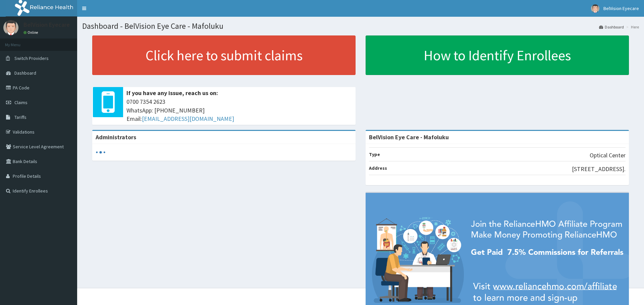 The image size is (644, 305). What do you see at coordinates (115, 137) in the screenshot?
I see `b: Administrators` at bounding box center [115, 137].